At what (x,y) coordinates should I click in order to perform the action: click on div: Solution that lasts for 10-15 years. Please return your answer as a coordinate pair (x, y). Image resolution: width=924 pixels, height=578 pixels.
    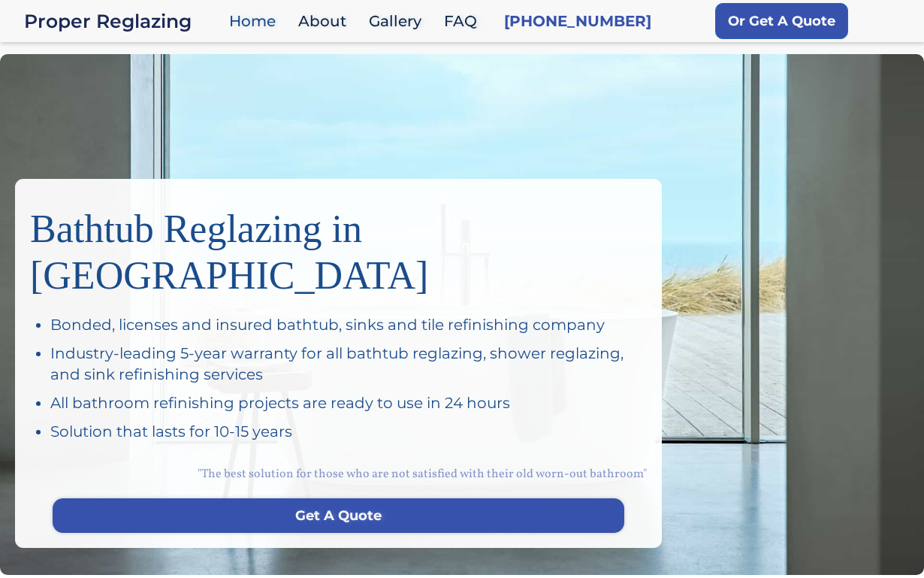
    Looking at the image, I should click on (349, 431).